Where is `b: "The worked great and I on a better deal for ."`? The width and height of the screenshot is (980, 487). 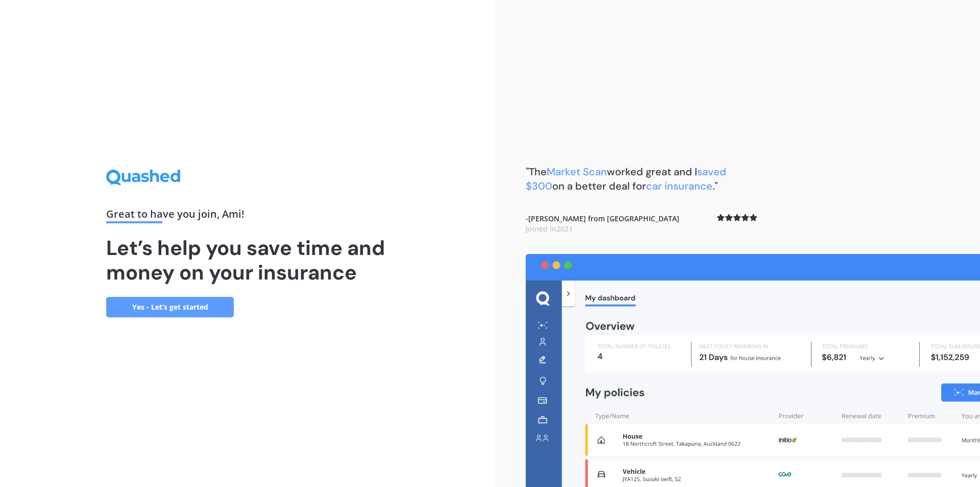 b: "The worked great and I on a better deal for ." is located at coordinates (625, 179).